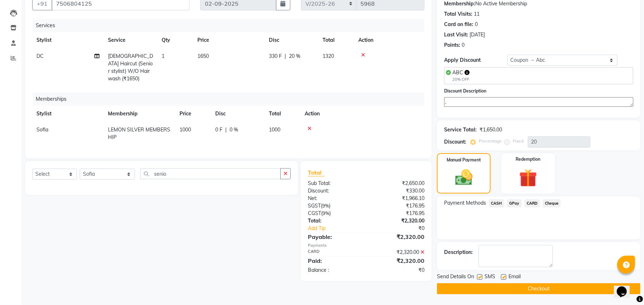  Describe the element at coordinates (234, 130) in the screenshot. I see `span: 0 %` at that location.